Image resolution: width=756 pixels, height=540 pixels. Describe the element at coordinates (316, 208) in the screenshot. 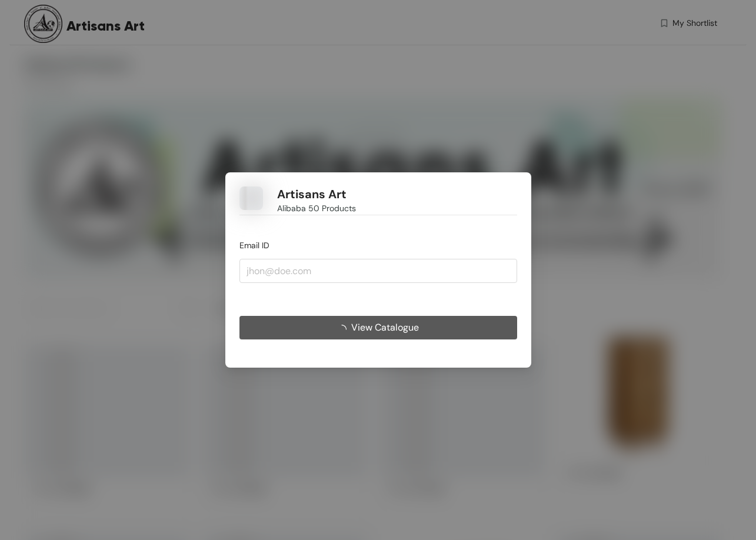

I see `span: Alibaba 50 Products` at that location.